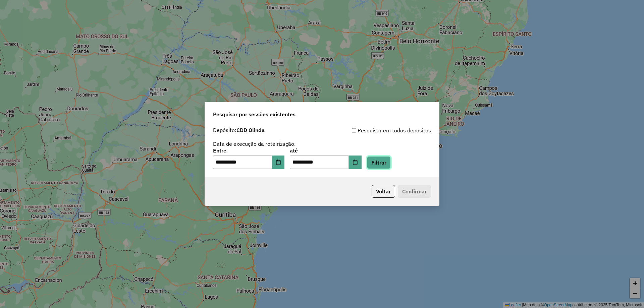 The width and height of the screenshot is (644, 308). What do you see at coordinates (251, 130) in the screenshot?
I see `strong: CDD Olinda` at bounding box center [251, 130].